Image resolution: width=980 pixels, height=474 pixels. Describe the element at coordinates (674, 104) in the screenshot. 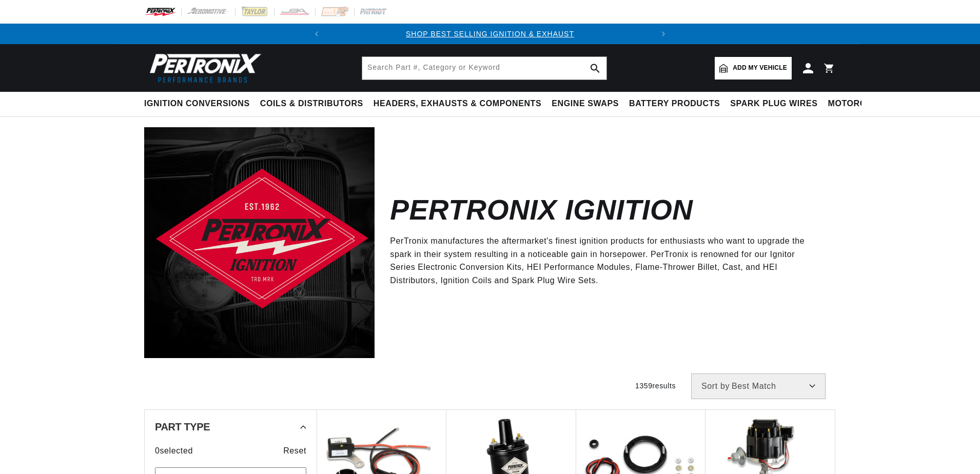

I see `summary: Battery Products` at that location.